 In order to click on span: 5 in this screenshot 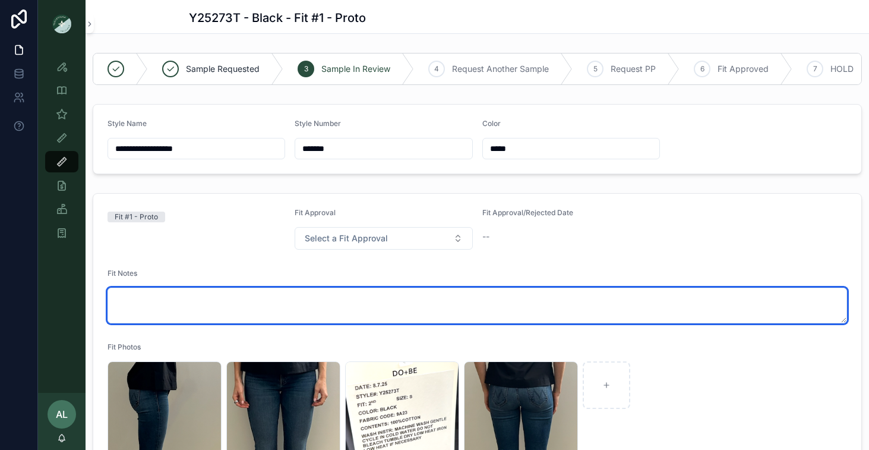, I will do `click(595, 69)`.